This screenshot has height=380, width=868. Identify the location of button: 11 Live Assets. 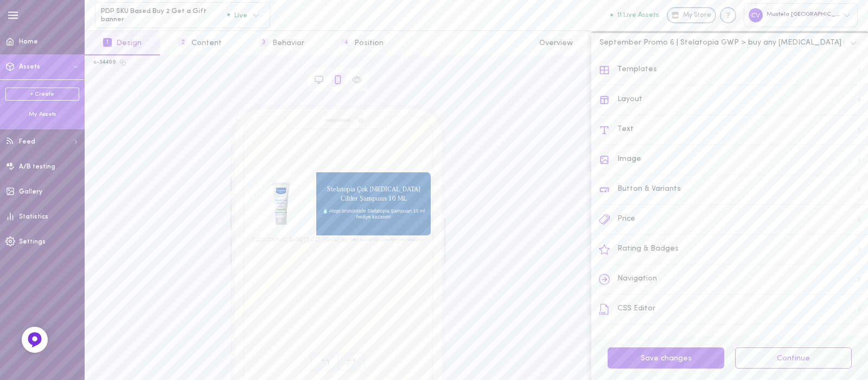
(635, 15).